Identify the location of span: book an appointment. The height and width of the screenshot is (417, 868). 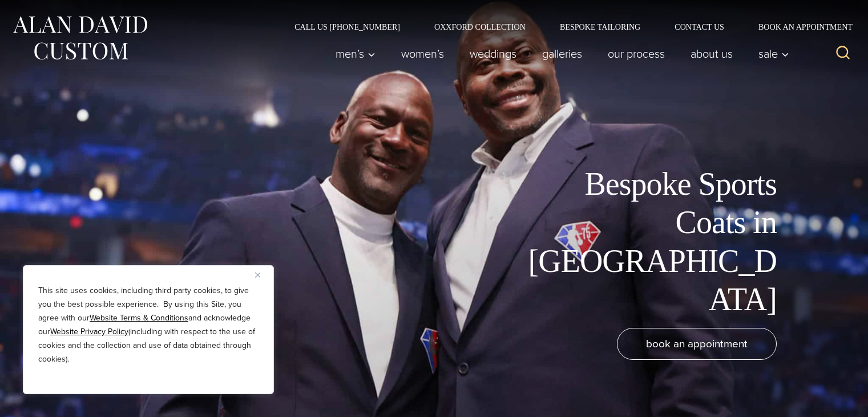
(697, 343).